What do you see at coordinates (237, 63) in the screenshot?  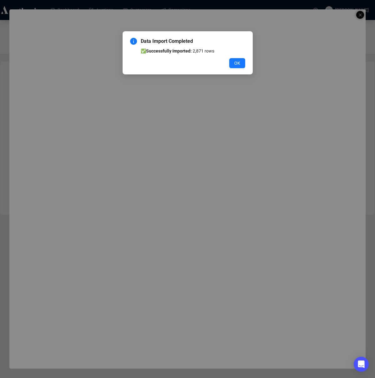 I see `button: OK` at bounding box center [237, 63].